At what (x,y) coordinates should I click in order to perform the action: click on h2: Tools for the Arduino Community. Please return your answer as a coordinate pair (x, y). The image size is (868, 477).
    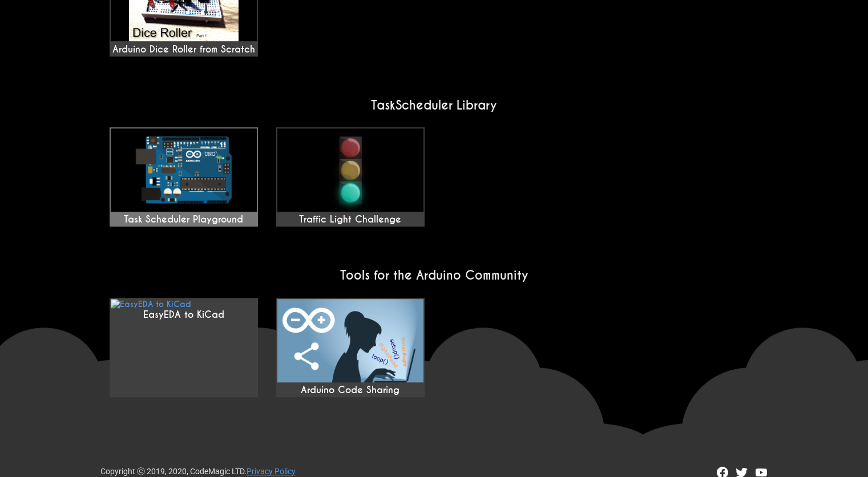
    Looking at the image, I should click on (435, 275).